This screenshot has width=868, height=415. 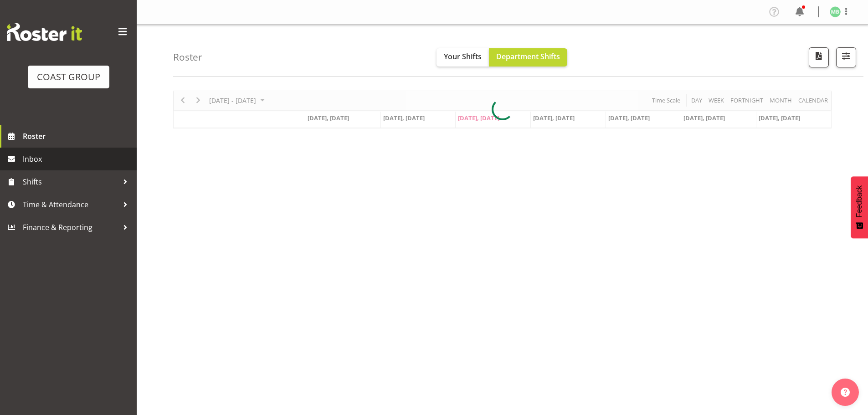 I want to click on button: Download a PDF of the roster according to the set date range., so click(x=819, y=57).